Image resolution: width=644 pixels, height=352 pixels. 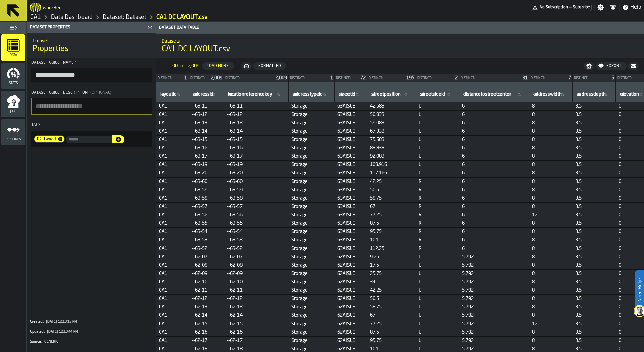 I want to click on span: 7, so click(x=569, y=78).